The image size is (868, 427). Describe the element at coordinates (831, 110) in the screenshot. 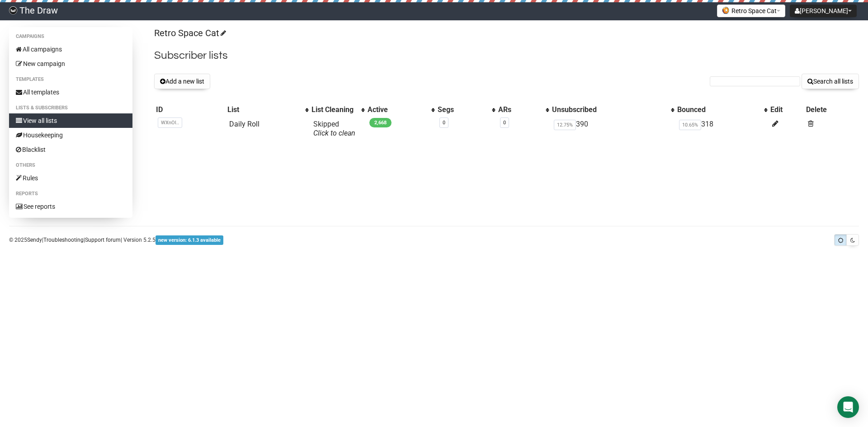

I see `th: Delete: No sort applied, sorting is disabled` at that location.